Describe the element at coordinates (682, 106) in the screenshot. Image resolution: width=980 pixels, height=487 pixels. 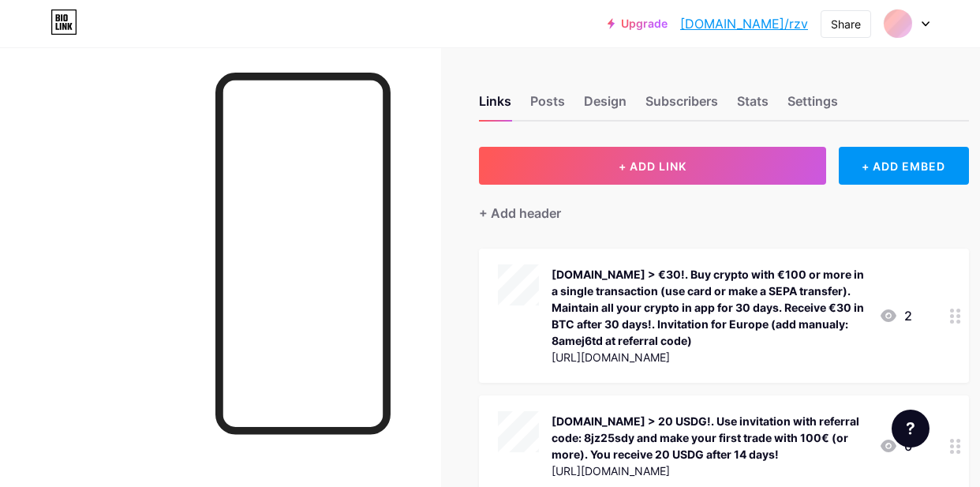
I see `div: Subscribers` at that location.